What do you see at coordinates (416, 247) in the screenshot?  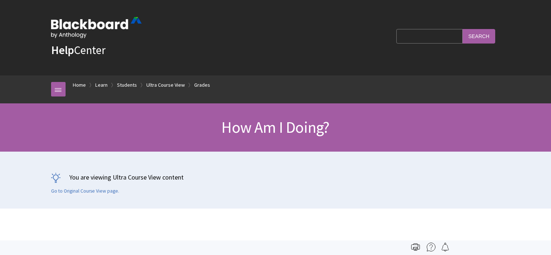 I see `img: Print` at bounding box center [416, 247].